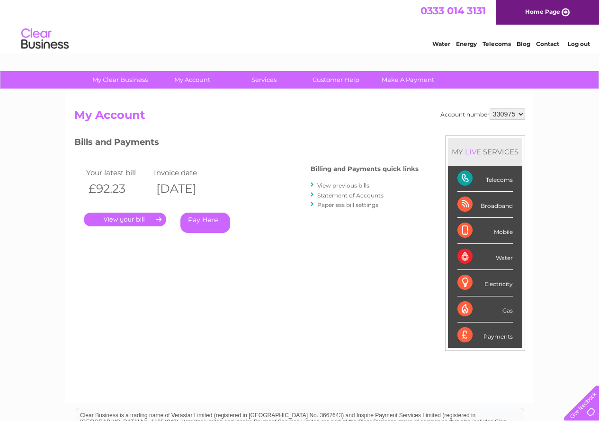 This screenshot has width=599, height=421. What do you see at coordinates (453, 10) in the screenshot?
I see `a: 0333 014 3131` at bounding box center [453, 10].